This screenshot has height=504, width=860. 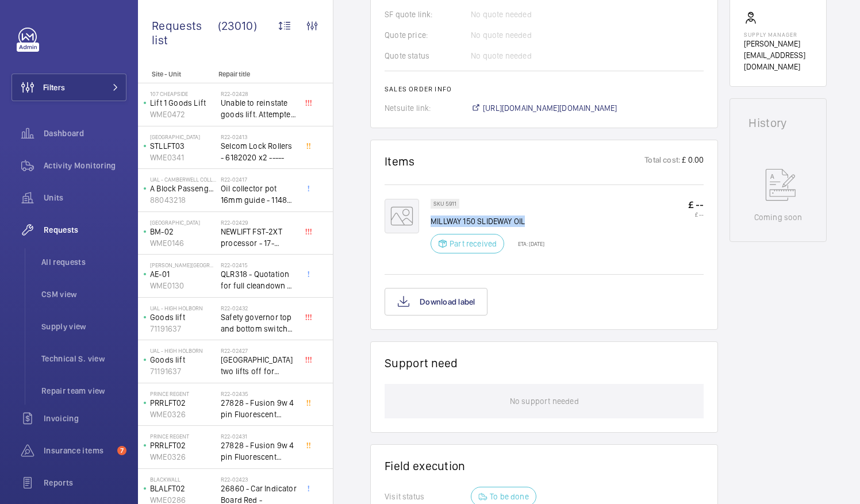 What do you see at coordinates (259, 323) in the screenshot?
I see `span: Safety governor top and bottom switches not working from an immediate defect. Lift passenger lift...` at bounding box center [259, 323].